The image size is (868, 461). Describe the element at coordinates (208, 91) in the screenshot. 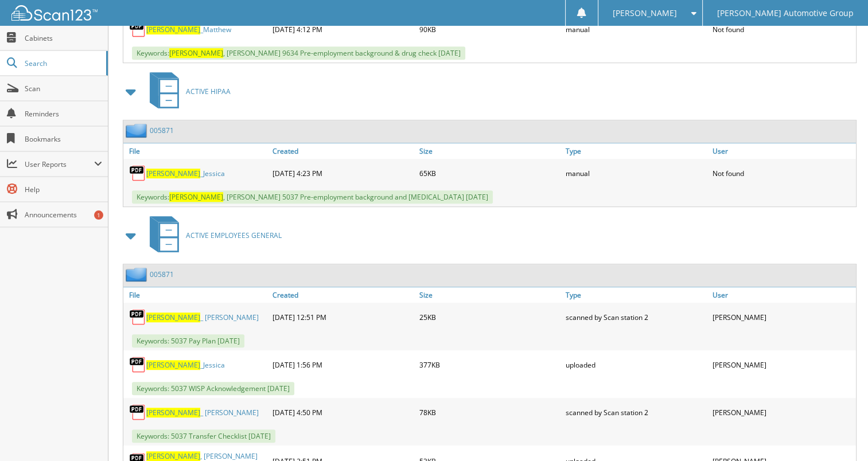

I see `span: ACTIVE HIPAA` at that location.